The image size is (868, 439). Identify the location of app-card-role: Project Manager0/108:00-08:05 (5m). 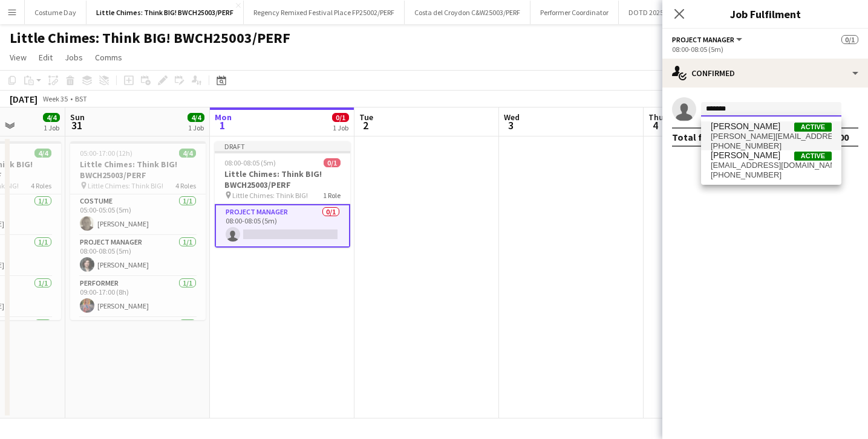
(282, 226).